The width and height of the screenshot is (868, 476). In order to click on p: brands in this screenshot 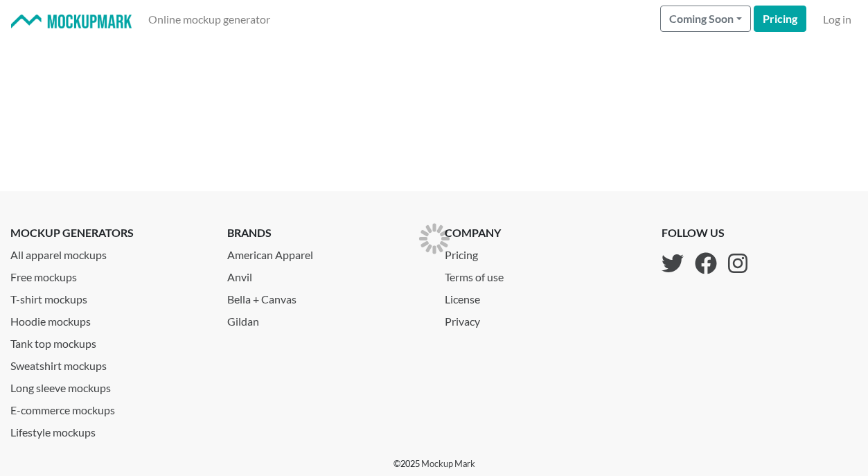, I will do `click(325, 233)`.